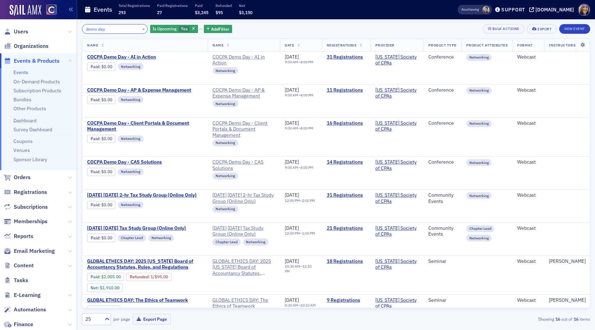 The image size is (595, 330). What do you see at coordinates (24, 266) in the screenshot?
I see `span: Content` at bounding box center [24, 266].